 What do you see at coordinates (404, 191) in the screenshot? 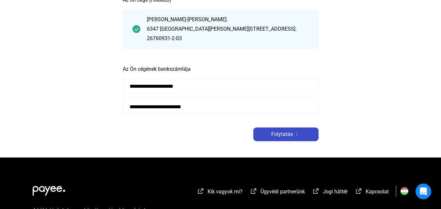
I see `img: HU.svg` at bounding box center [404, 191].